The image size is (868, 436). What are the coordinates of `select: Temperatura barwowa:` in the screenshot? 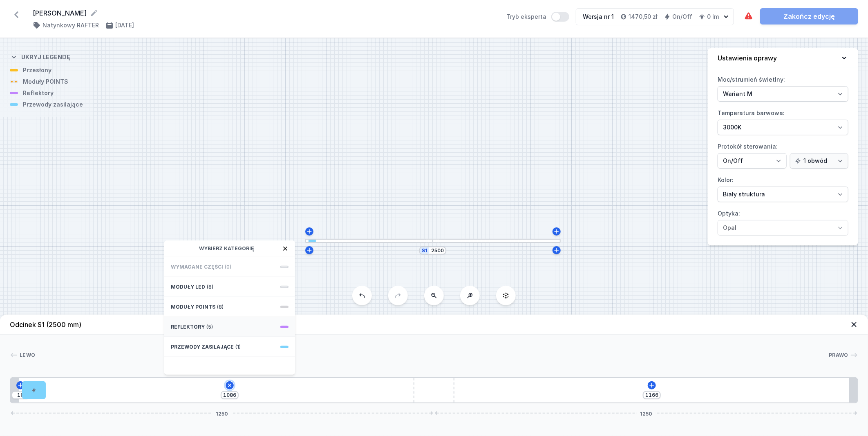 It's located at (783, 127).